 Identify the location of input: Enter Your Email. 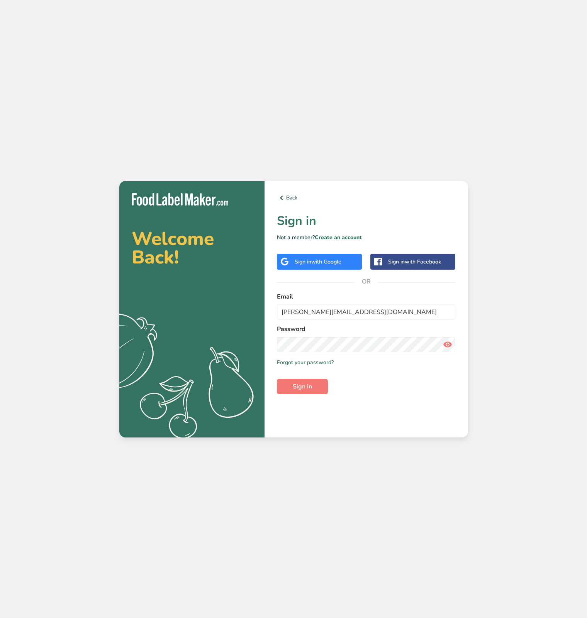
(366, 312).